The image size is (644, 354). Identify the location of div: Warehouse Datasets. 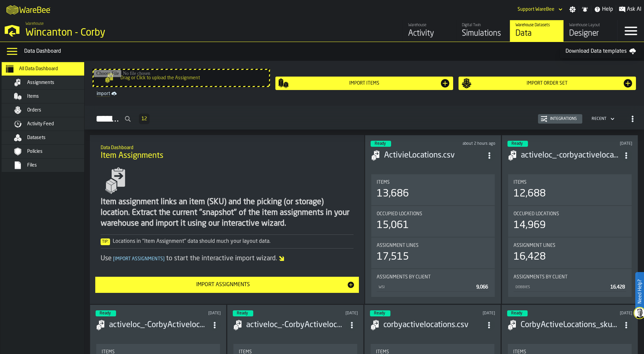
(537, 25).